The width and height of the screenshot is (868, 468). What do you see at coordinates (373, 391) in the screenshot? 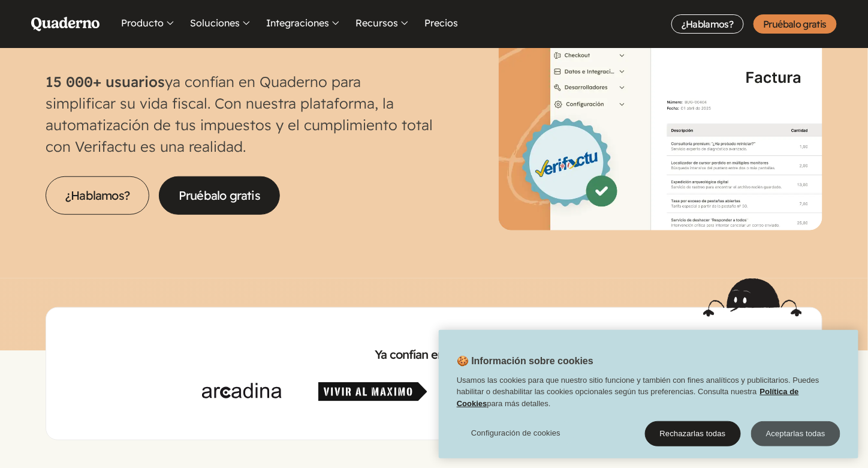
I see `img: Vivir al Máximo` at bounding box center [373, 391].